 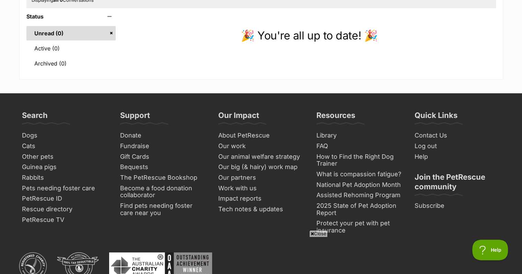 I want to click on h3: Search, so click(x=35, y=117).